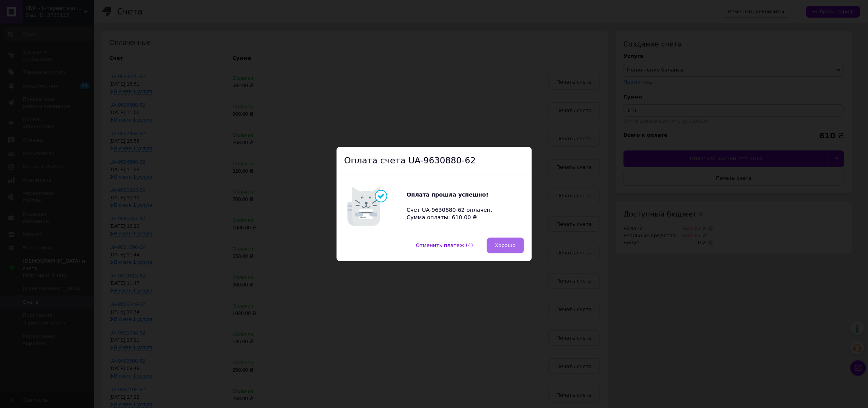 This screenshot has width=868, height=408. Describe the element at coordinates (505, 245) in the screenshot. I see `button: Хорошо` at that location.